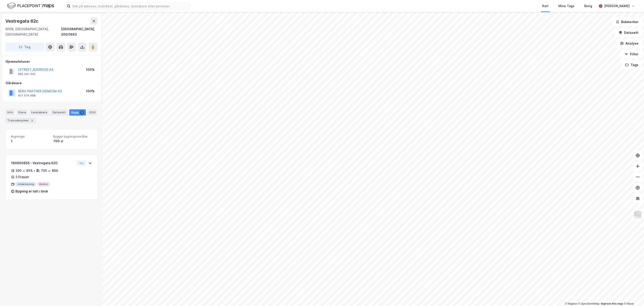 The width and height of the screenshot is (644, 306). What do you see at coordinates (77, 112) in the screenshot?
I see `div: Bygg` at bounding box center [77, 112].